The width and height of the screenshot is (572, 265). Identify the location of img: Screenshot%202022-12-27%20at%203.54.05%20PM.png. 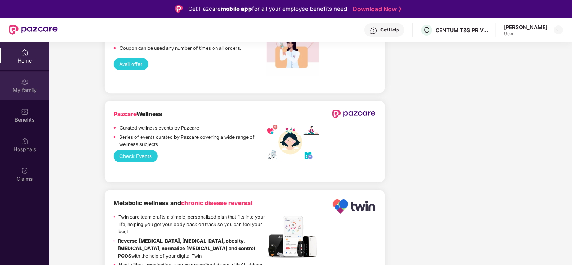
(293, 55).